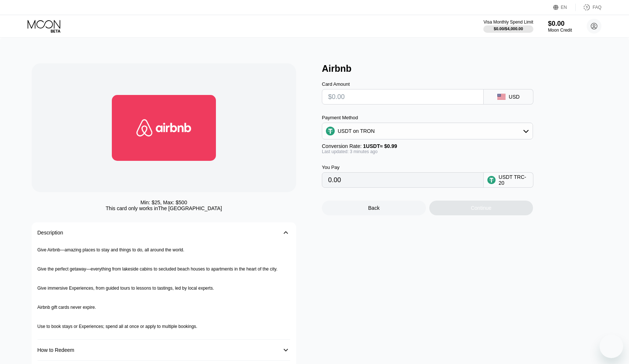 Image resolution: width=629 pixels, height=364 pixels. I want to click on div: Card Amount, so click(403, 84).